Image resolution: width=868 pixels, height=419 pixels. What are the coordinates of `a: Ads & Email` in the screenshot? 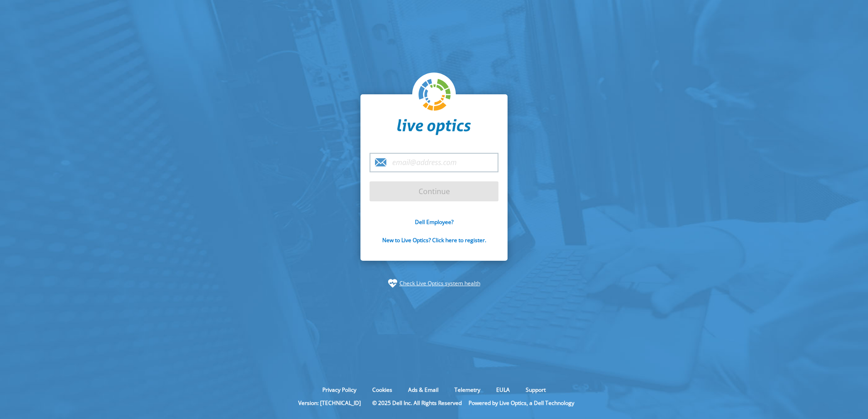 It's located at (423, 390).